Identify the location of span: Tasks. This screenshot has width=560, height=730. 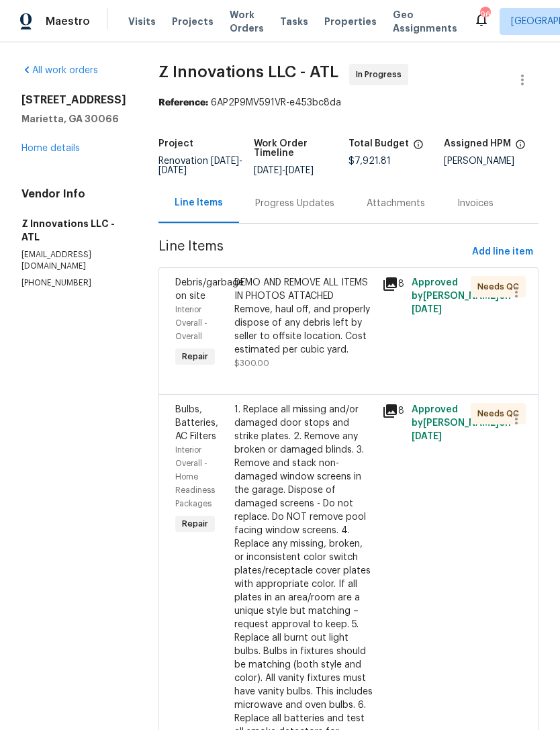
(295, 21).